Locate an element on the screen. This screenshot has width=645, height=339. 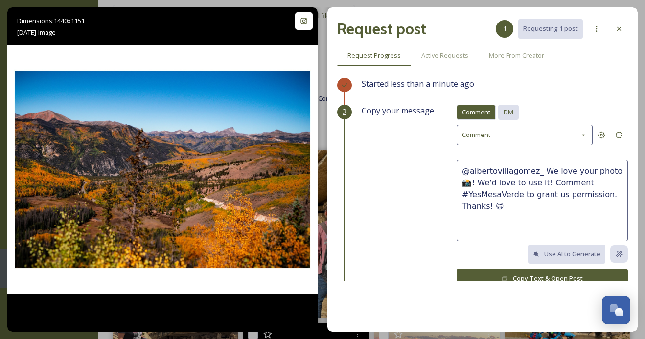
textarea: @albertovillagomez_ We love your photo 📸! We'd love to use it! Comment #YesMesaVerde to grant us ... is located at coordinates (543, 201).